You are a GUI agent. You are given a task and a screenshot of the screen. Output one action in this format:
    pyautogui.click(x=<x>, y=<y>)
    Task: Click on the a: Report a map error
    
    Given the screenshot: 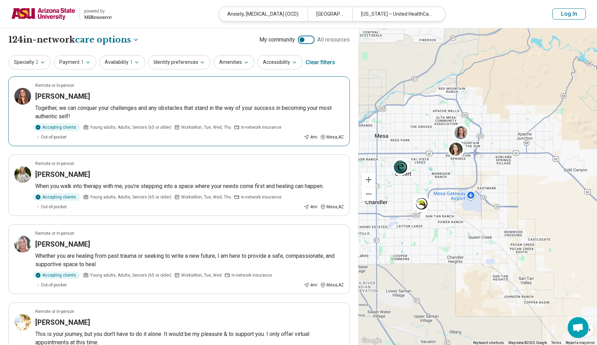 What is the action you would take?
    pyautogui.click(x=580, y=343)
    